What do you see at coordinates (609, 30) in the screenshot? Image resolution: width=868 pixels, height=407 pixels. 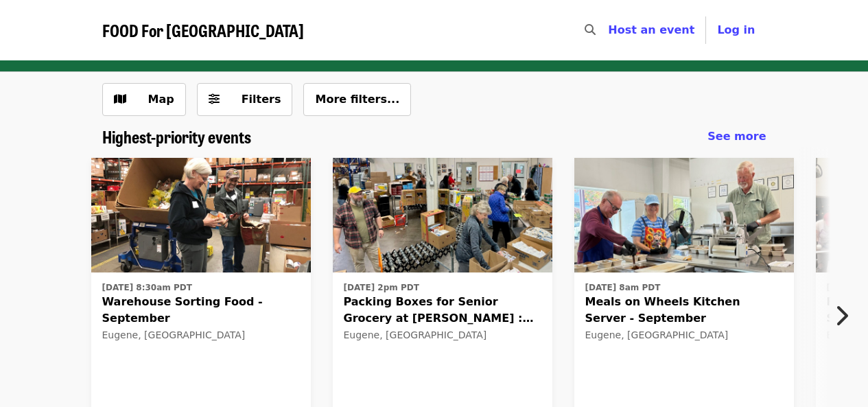 I see `input: Search` at bounding box center [609, 30].